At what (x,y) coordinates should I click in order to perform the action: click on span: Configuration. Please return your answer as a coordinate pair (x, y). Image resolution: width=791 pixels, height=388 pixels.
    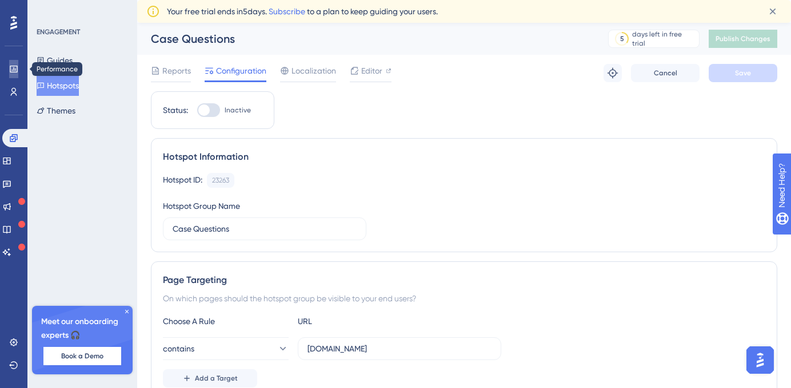
    Looking at the image, I should click on (241, 71).